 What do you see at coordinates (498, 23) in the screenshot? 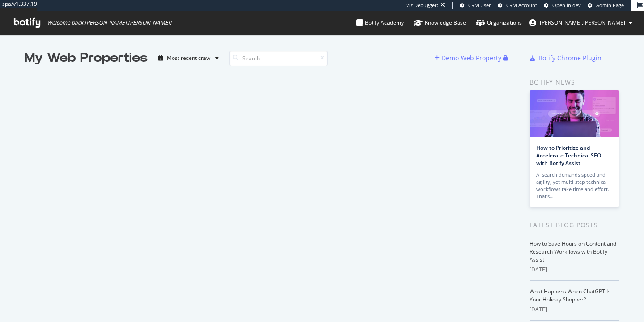
I see `a: Organizations` at bounding box center [498, 23].